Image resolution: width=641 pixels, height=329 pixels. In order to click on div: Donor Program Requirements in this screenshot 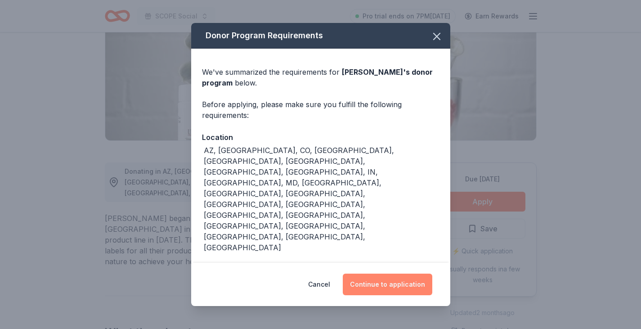, I will do `click(321, 36)`.